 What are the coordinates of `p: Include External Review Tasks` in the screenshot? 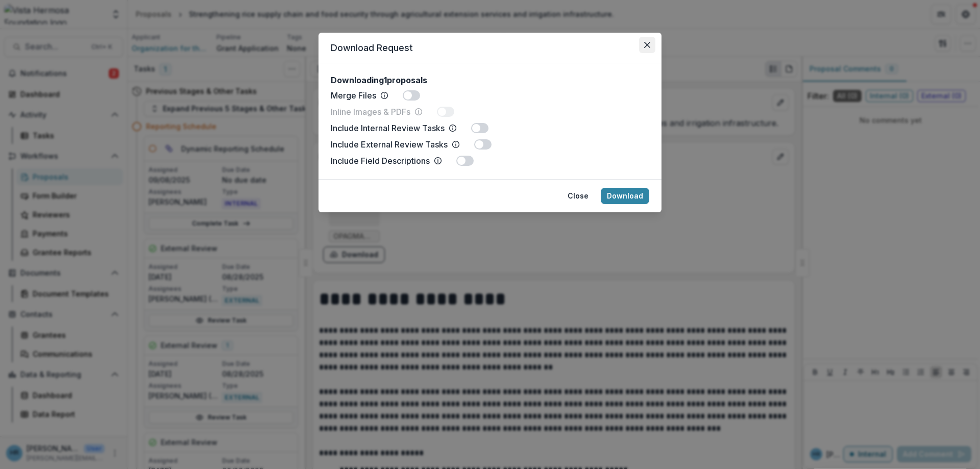 It's located at (389, 144).